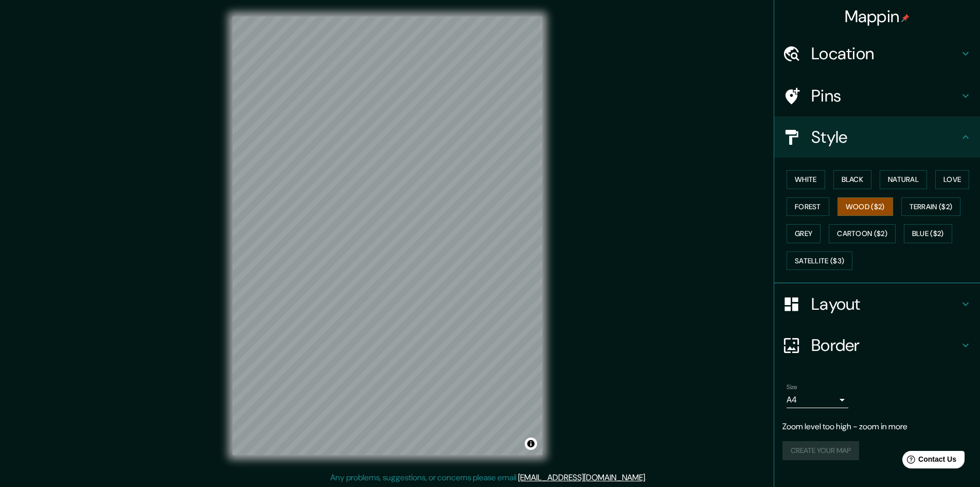 The image size is (980, 487). I want to click on div: Layout, so click(877, 304).